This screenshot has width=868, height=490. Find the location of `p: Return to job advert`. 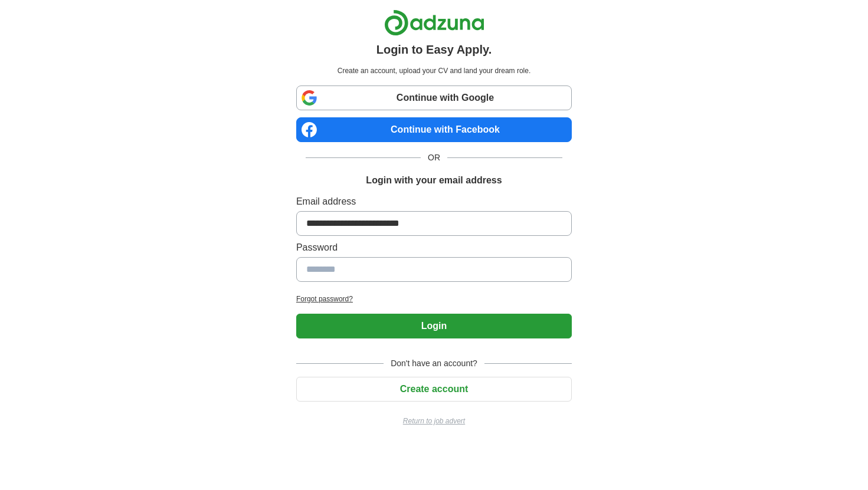

p: Return to job advert is located at coordinates (434, 421).